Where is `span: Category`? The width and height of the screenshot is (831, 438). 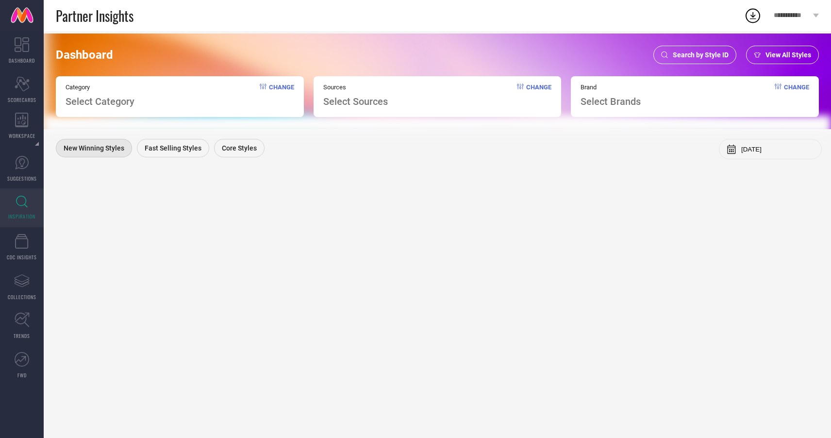
span: Category is located at coordinates (100, 87).